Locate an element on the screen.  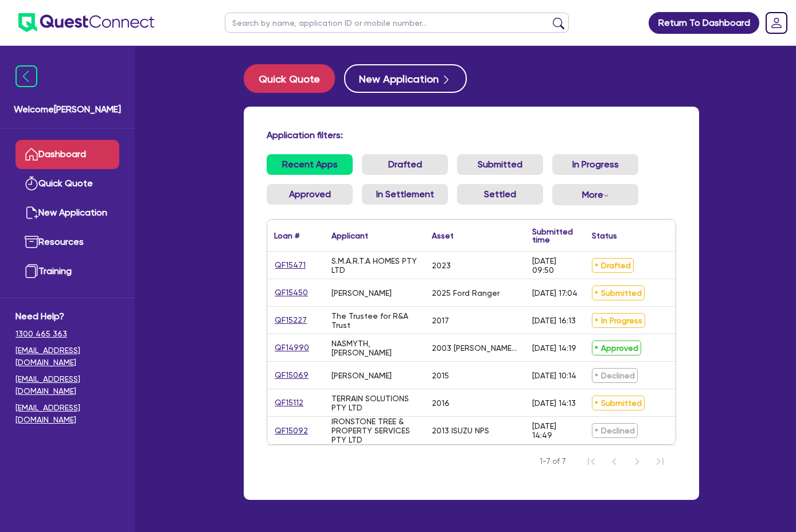
img: quick-quote is located at coordinates (32, 183).